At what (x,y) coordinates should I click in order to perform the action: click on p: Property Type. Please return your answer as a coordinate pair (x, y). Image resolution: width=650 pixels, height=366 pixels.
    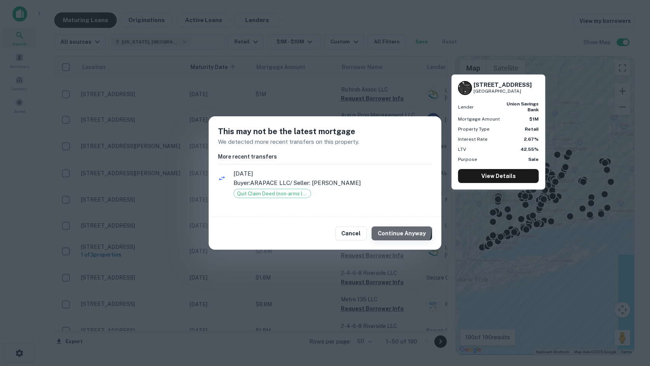
    Looking at the image, I should click on (473, 129).